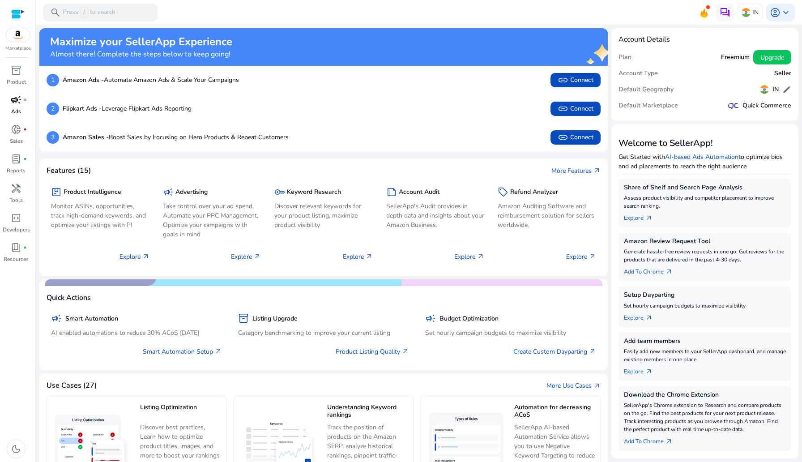 The width and height of the screenshot is (802, 462). I want to click on p: SellerApp's Chrome extension to Research and compare products on the go. Find the best products f..., so click(705, 417).